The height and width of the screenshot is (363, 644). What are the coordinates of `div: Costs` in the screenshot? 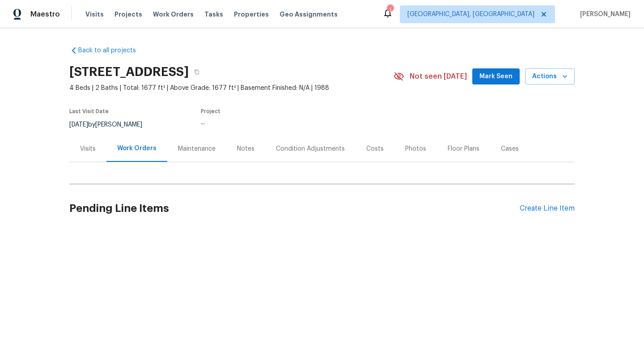 It's located at (375, 149).